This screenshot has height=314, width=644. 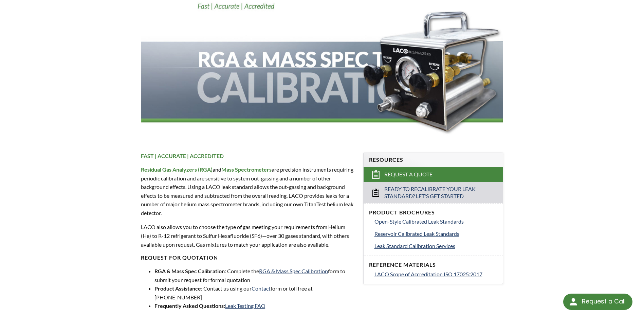 What do you see at coordinates (245, 305) in the screenshot?
I see `a: Leak Testing FAQ` at bounding box center [245, 305].